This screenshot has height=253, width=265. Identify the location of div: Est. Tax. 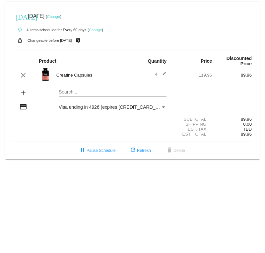
(192, 129).